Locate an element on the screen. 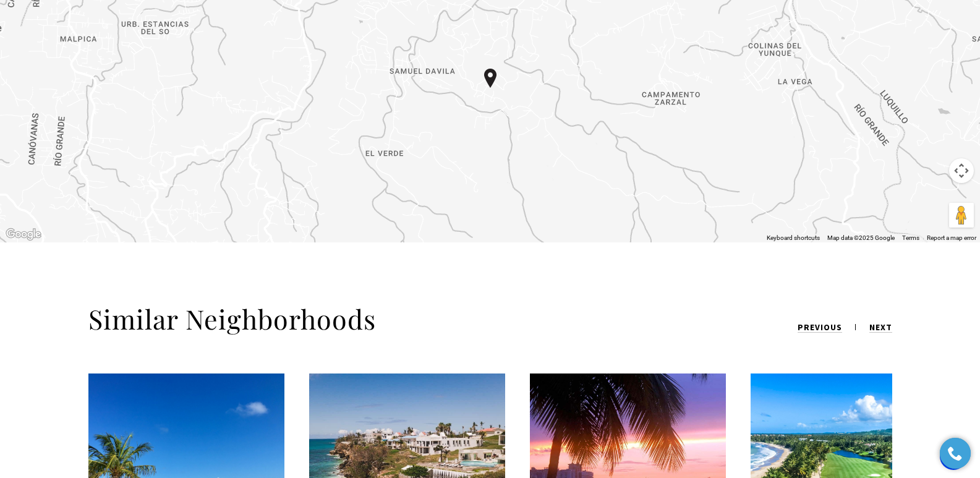  h2: Similar Neighborhoods is located at coordinates (232, 319).